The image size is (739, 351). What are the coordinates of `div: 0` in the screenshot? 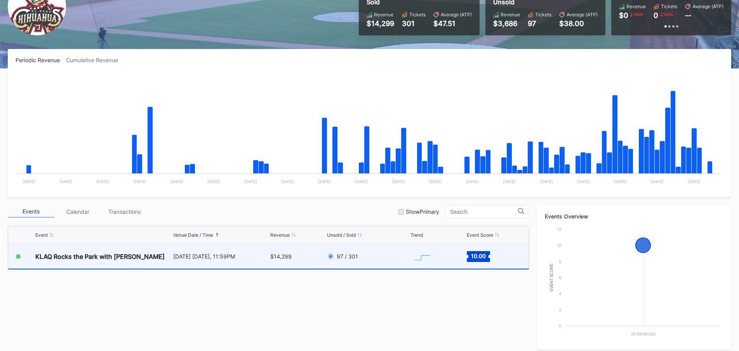 It's located at (656, 15).